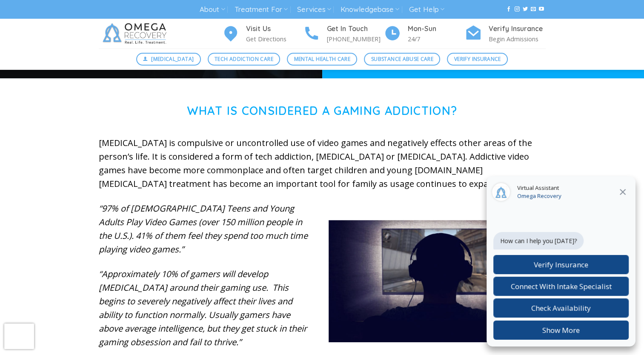 The height and width of the screenshot is (355, 644). I want to click on a: Services, so click(314, 9).